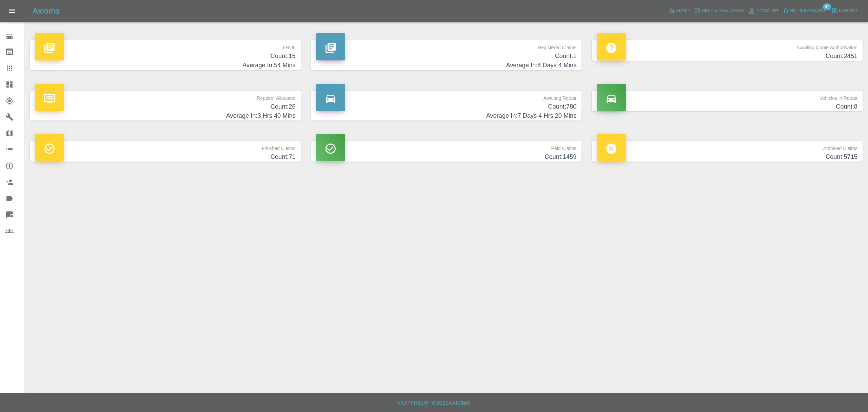 The image size is (868, 412). Describe the element at coordinates (727, 50) in the screenshot. I see `a: Awaiting Quote AuthorisationCount:2451` at that location.